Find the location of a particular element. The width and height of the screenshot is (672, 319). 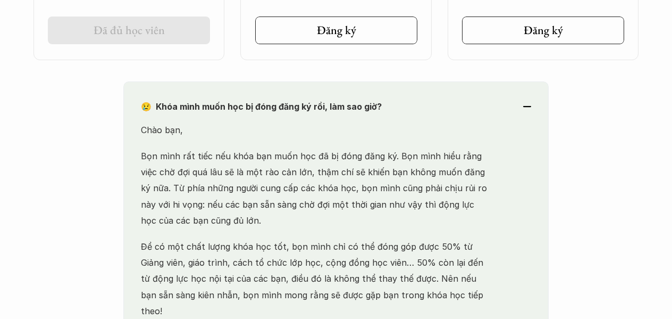

p: Chào bạn, is located at coordinates (316, 130).